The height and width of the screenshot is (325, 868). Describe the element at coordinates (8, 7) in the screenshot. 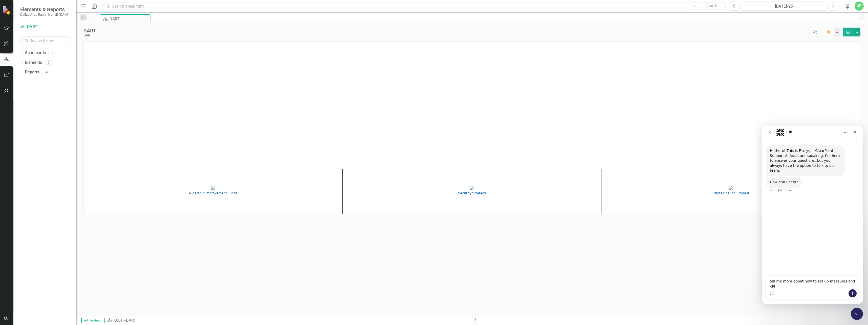

I see `button: go back` at that location.